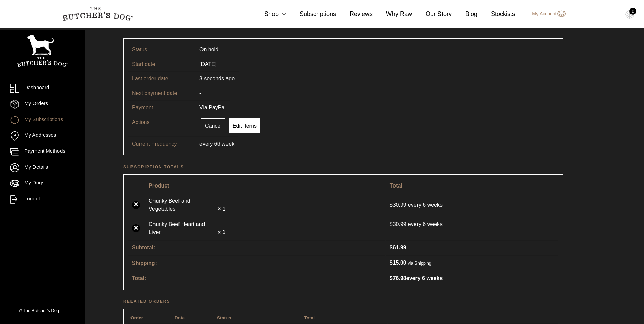 The image size is (644, 324). Describe the element at coordinates (256, 248) in the screenshot. I see `th: Subtotal:` at that location.